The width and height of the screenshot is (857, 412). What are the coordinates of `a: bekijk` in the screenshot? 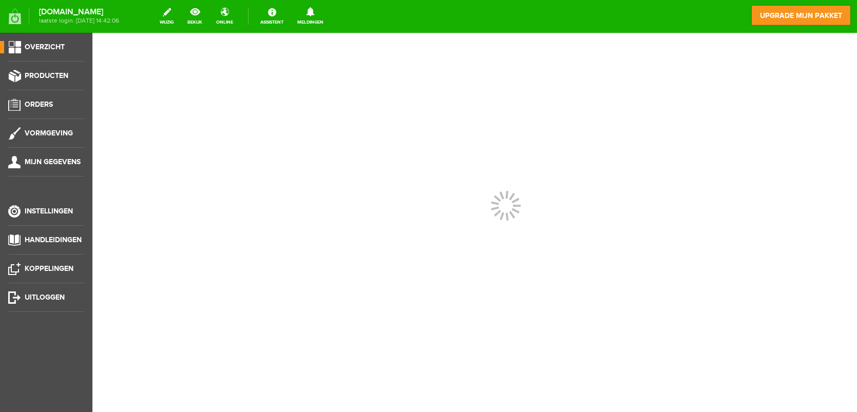 It's located at (195, 16).